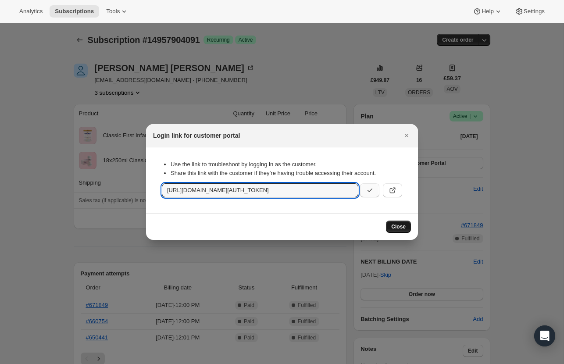  I want to click on button: Settings, so click(530, 11).